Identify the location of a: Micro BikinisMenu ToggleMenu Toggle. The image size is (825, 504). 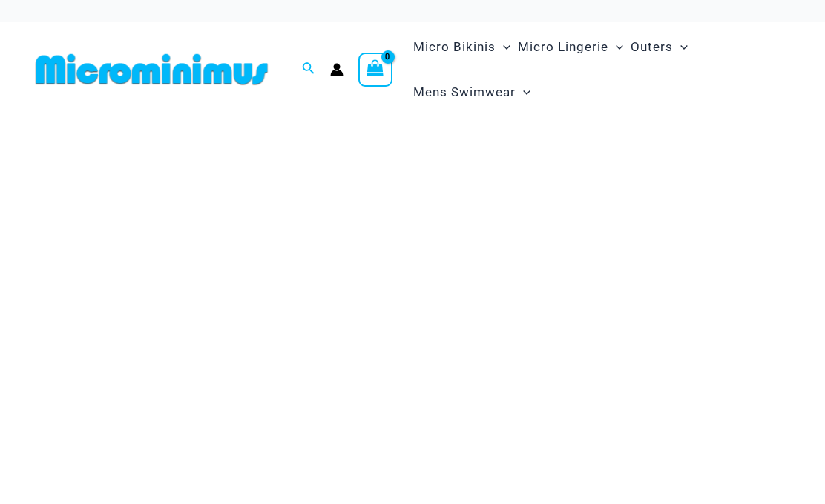
(461, 47).